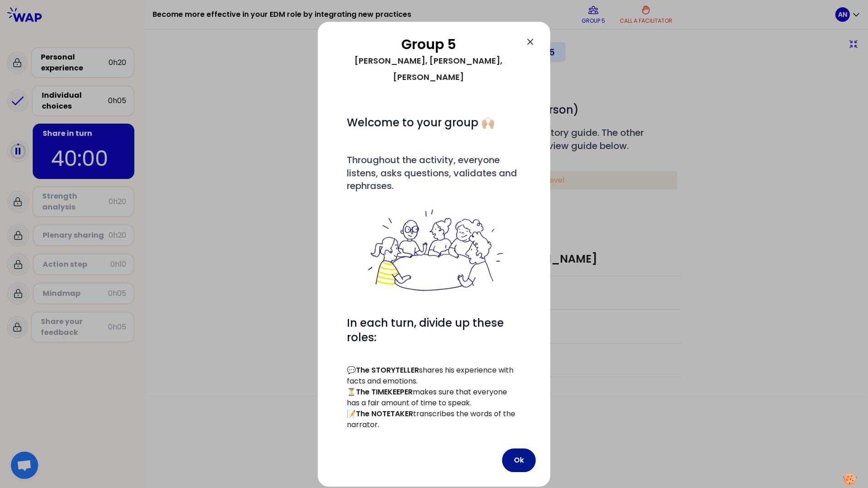  What do you see at coordinates (384, 392) in the screenshot?
I see `strong: The TIMEKEEPER` at bounding box center [384, 392].